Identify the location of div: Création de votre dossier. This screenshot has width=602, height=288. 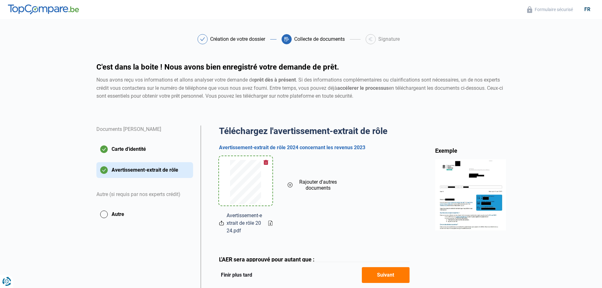
(238, 39).